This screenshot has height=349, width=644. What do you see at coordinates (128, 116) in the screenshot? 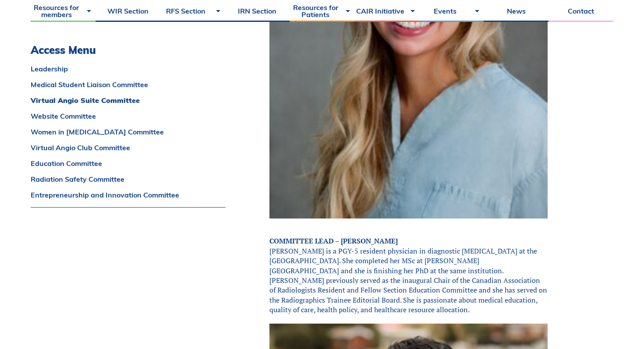
I see `a: Website Committee` at bounding box center [128, 116].